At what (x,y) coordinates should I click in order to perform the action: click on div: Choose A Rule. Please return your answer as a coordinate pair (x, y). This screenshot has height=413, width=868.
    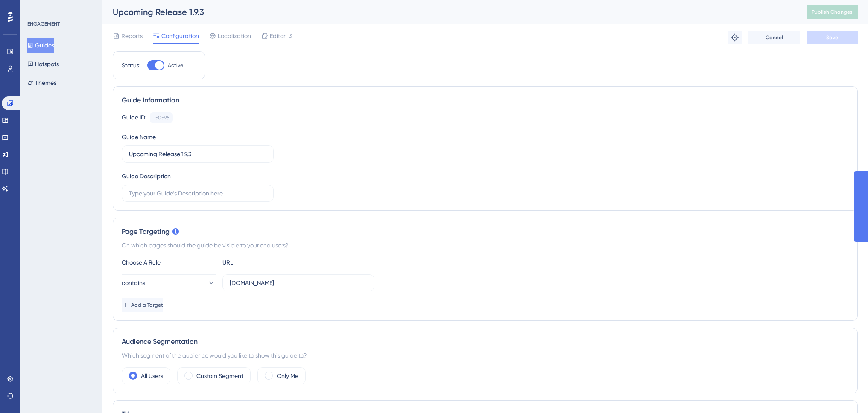
    Looking at the image, I should click on (169, 263).